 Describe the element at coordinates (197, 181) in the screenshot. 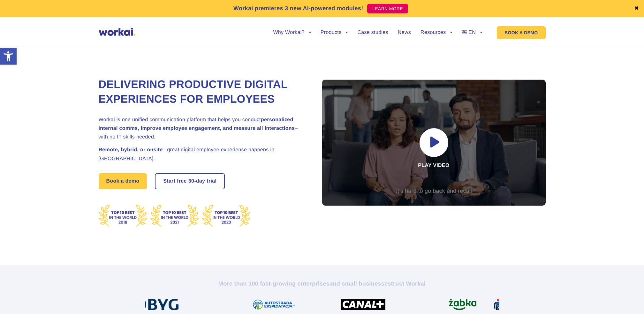

I see `i: 30-day` at that location.